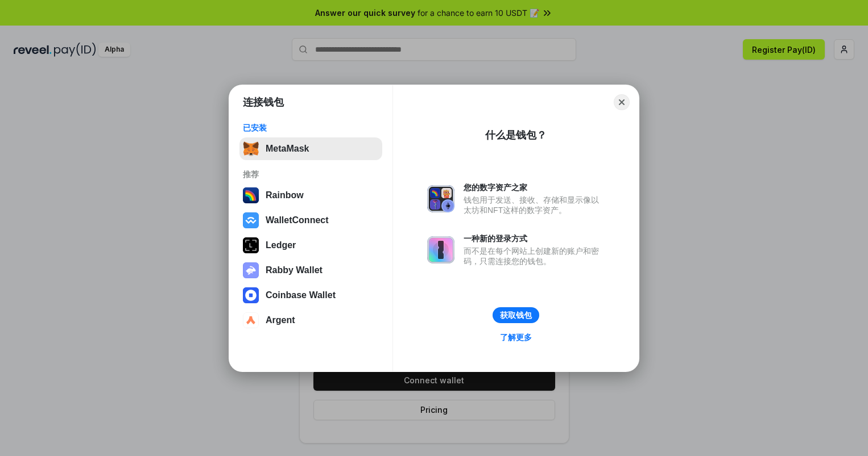  Describe the element at coordinates (534, 239) in the screenshot. I see `div: 一种新的登录方式` at that location.